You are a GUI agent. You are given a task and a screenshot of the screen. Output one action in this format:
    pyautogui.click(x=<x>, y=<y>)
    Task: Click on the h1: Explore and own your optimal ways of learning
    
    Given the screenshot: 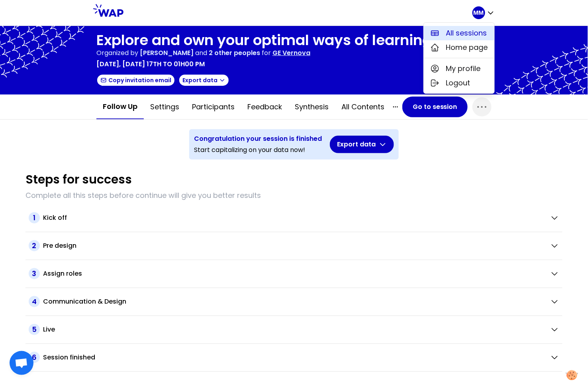 What is the action you would take?
    pyautogui.click(x=264, y=40)
    